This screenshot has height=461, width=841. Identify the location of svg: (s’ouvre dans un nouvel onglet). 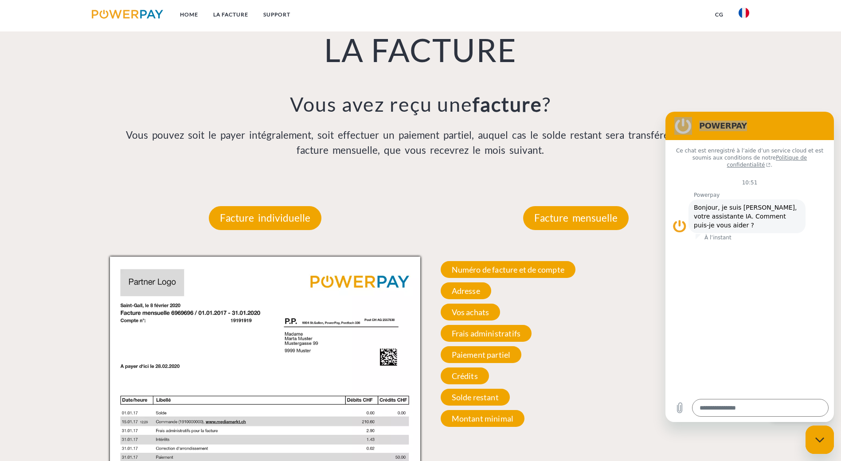
(102, 53).